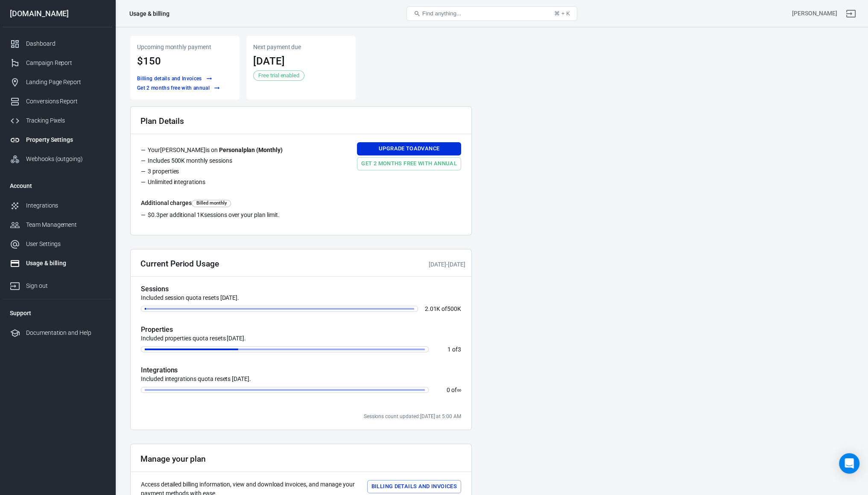  I want to click on a: Dashboard, so click(58, 43).